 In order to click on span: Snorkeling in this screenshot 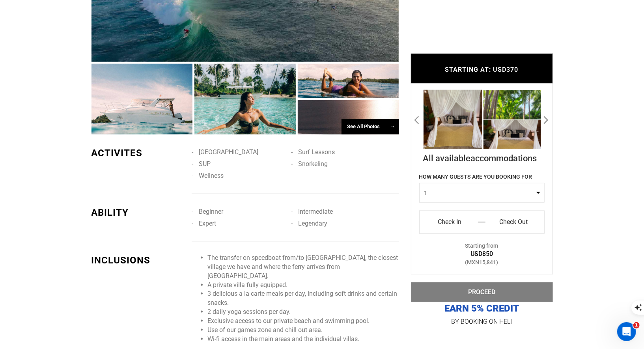, I will do `click(313, 164)`.